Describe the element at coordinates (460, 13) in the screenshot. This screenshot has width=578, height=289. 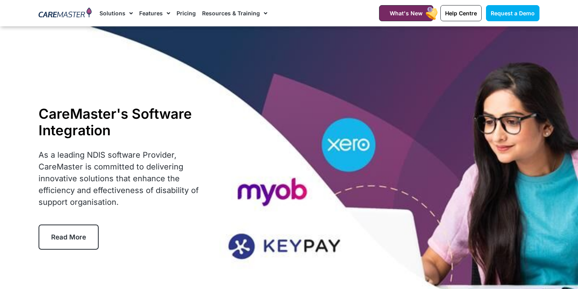
I see `a: Help Centre` at that location.